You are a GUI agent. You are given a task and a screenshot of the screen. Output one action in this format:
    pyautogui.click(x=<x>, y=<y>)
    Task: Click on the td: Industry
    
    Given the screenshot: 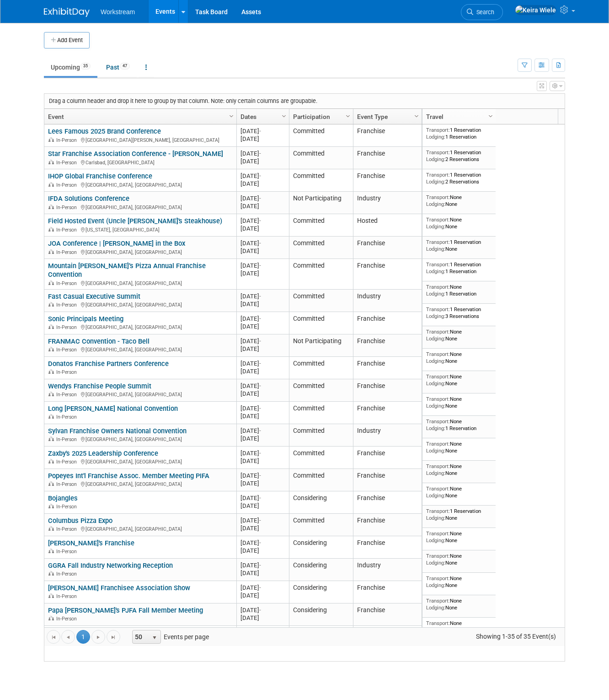 What is the action you would take?
    pyautogui.click(x=387, y=301)
    